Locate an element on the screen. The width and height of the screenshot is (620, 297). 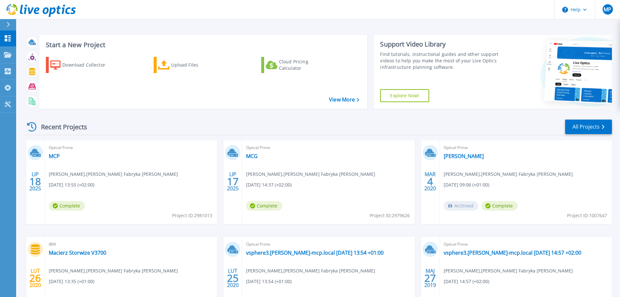
span: 4 is located at coordinates (430, 181).